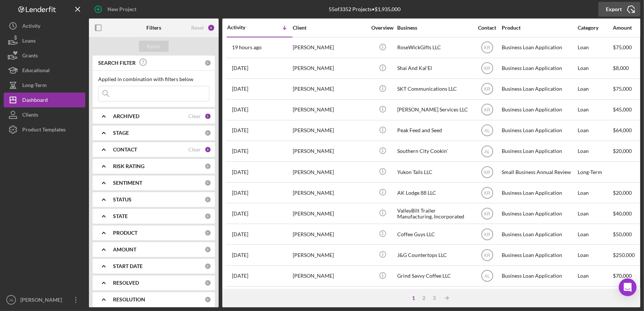 The height and width of the screenshot is (311, 644). Describe the element at coordinates (613, 9) in the screenshot. I see `div: Export` at that location.